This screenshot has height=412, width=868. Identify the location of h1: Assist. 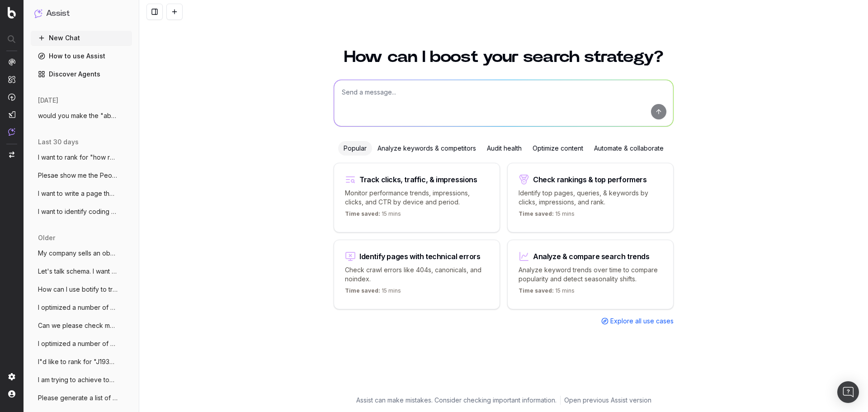
(58, 13).